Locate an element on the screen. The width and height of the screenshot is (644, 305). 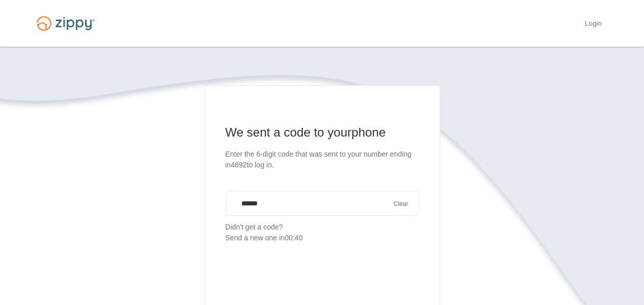
p: Didn't get a code? is located at coordinates (322, 232).